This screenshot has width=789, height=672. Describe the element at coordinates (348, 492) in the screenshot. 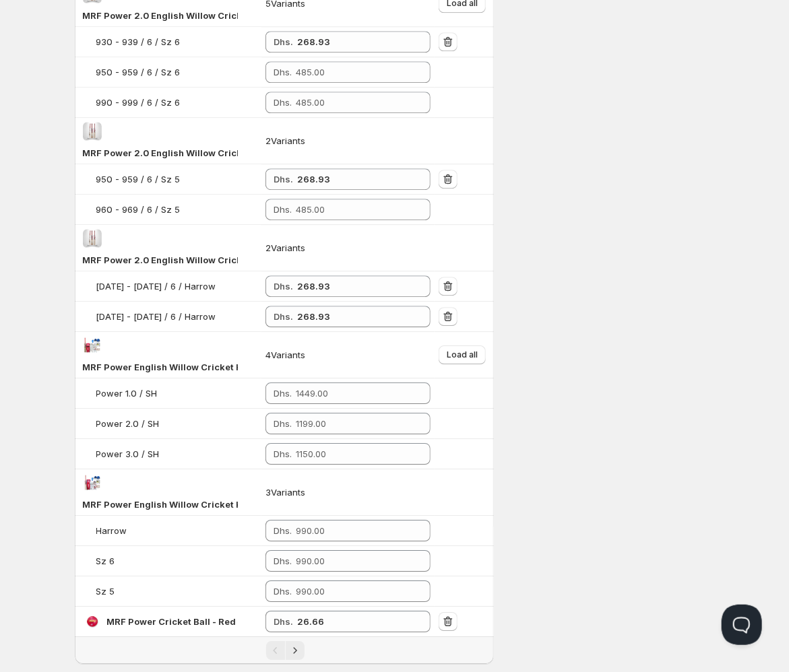

I see `td: 3 Variants` at that location.